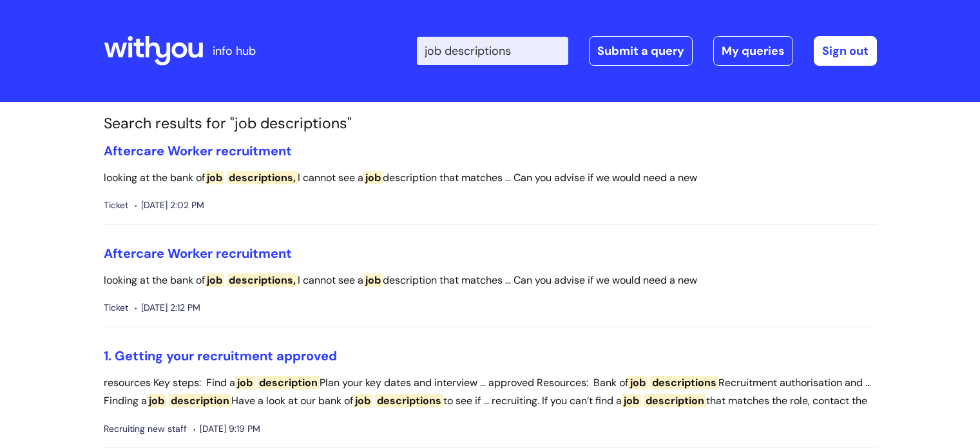 This screenshot has height=448, width=980. What do you see at coordinates (845, 51) in the screenshot?
I see `a: Sign out` at bounding box center [845, 51].